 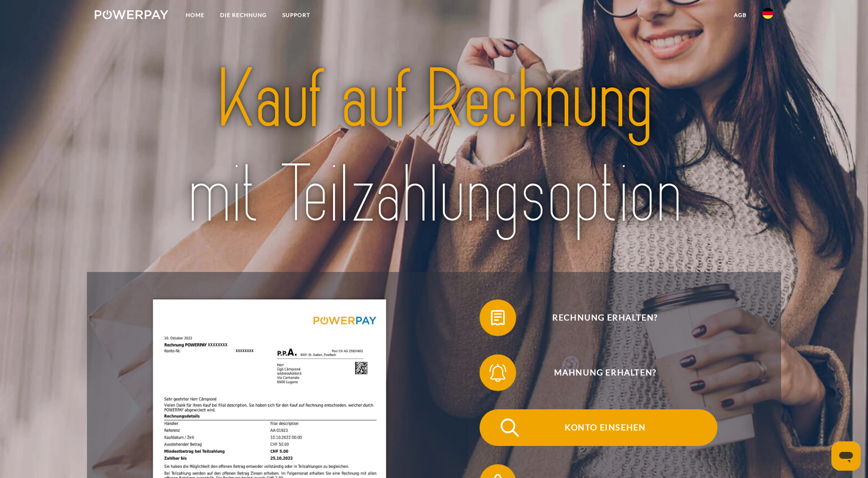 What do you see at coordinates (605, 427) in the screenshot?
I see `span: Konto einsehen` at bounding box center [605, 427].